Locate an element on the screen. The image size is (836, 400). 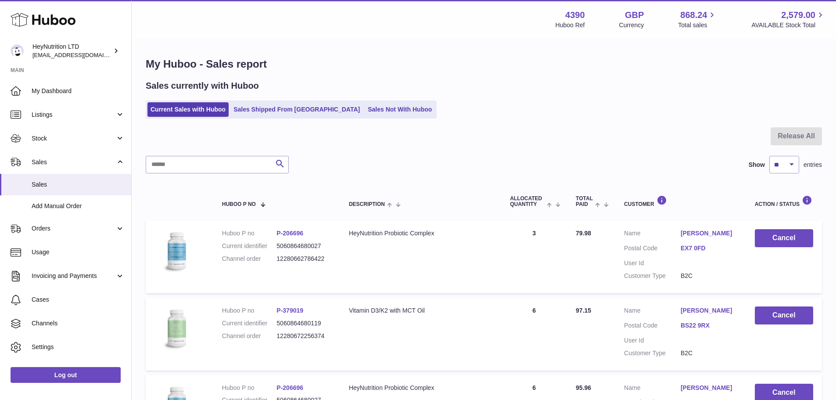
a: Current Sales with Huboo is located at coordinates (188, 109).